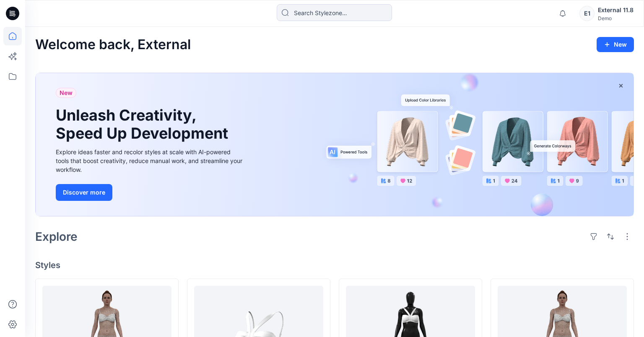  Describe the element at coordinates (615, 10) in the screenshot. I see `div: External 11.8` at that location.